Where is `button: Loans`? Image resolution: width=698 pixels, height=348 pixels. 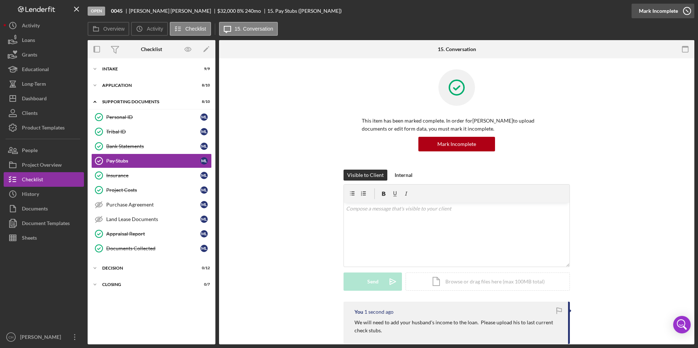
button: Loans is located at coordinates (44, 40).